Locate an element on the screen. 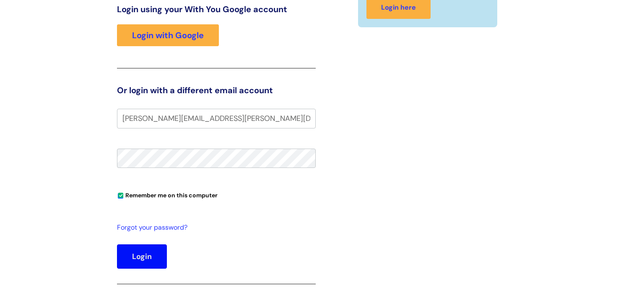 The image size is (644, 288). a: Forgot your password? is located at coordinates (214, 227).